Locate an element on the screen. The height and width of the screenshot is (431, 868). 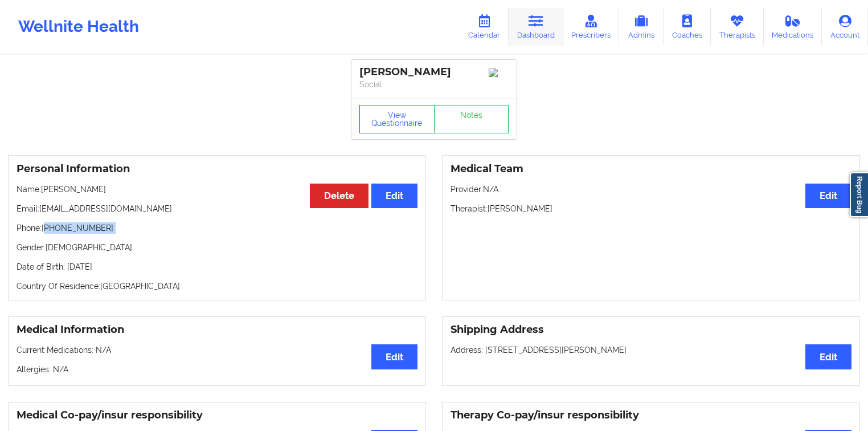
button: View Questionnaire is located at coordinates (397, 119).